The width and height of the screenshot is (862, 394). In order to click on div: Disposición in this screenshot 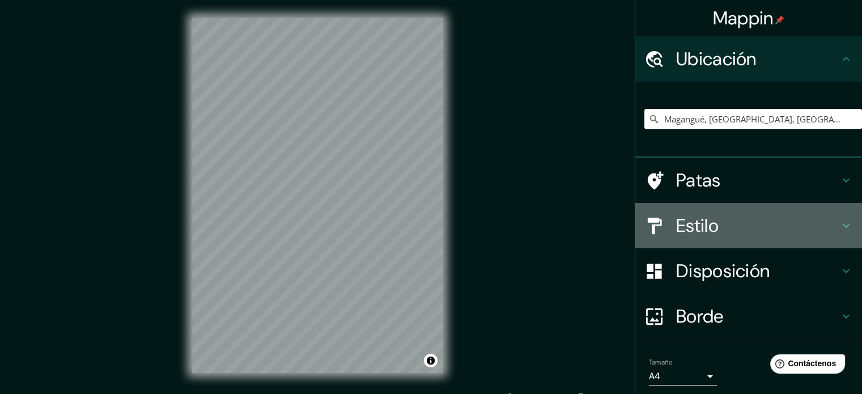, I will do `click(749, 271)`.